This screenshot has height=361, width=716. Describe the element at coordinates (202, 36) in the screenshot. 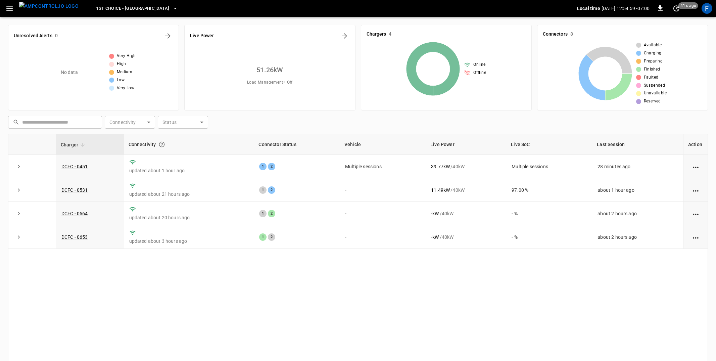

I see `h6: Live Power` at that location.